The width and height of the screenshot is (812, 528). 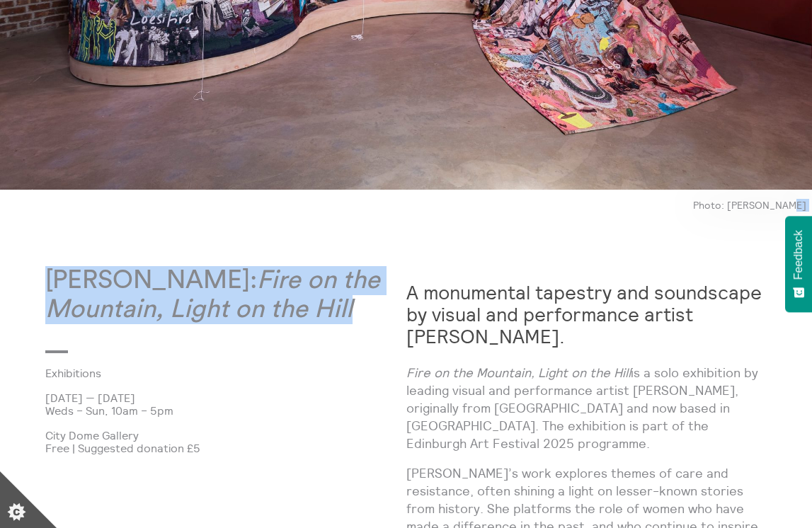 What do you see at coordinates (519, 372) in the screenshot?
I see `em: Fire on the Mountain, Light on the Hill` at bounding box center [519, 372].